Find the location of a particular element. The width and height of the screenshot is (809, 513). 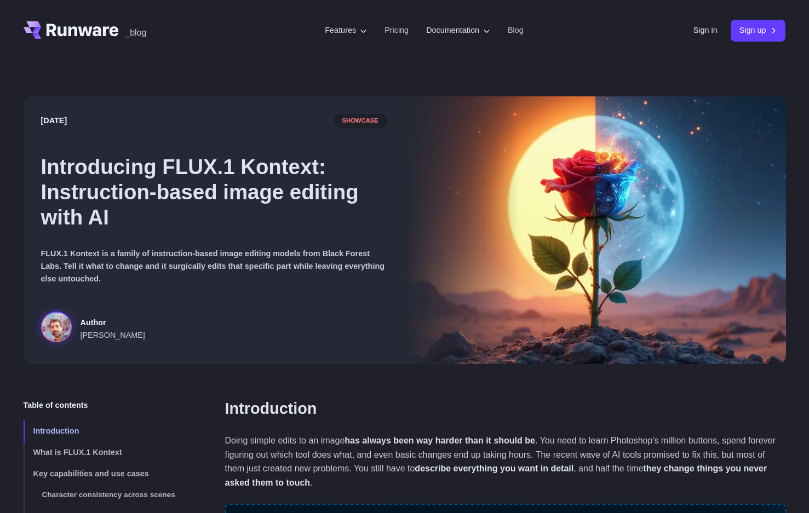

a: Go to / is located at coordinates (71, 30).